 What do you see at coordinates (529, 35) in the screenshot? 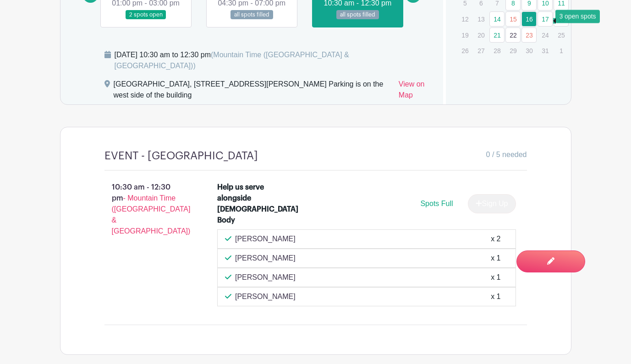
I see `a: 23` at bounding box center [529, 35].